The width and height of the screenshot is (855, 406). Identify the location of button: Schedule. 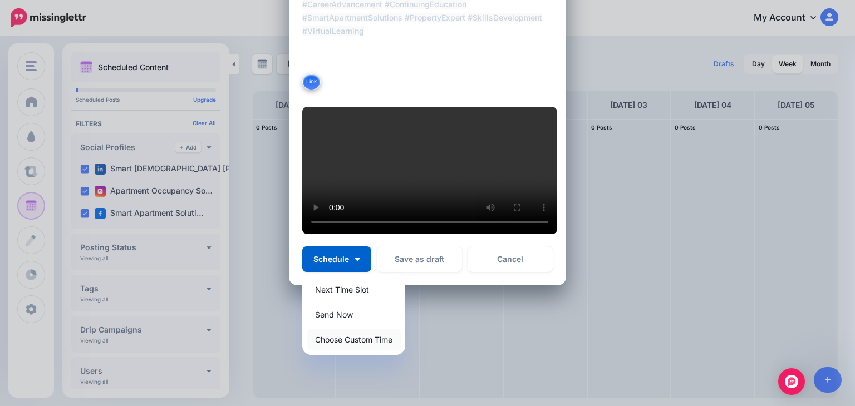
(337, 259).